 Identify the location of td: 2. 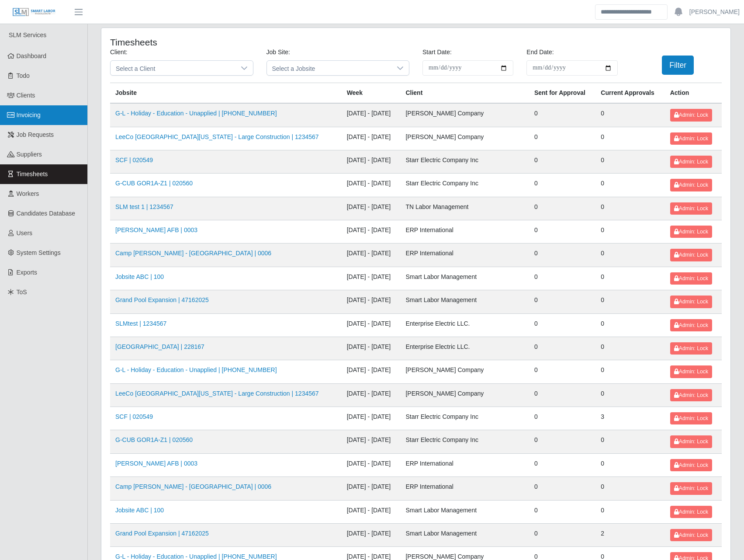
(630, 535).